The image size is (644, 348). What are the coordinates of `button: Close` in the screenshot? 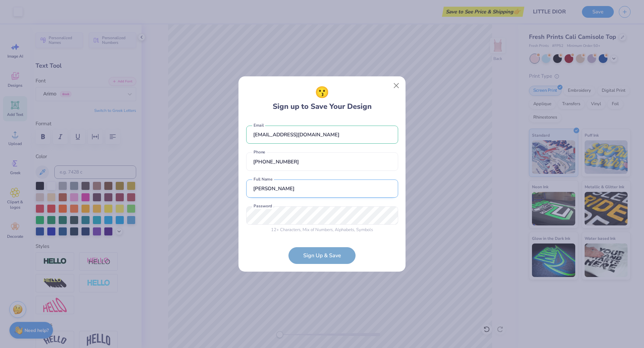 It's located at (397, 86).